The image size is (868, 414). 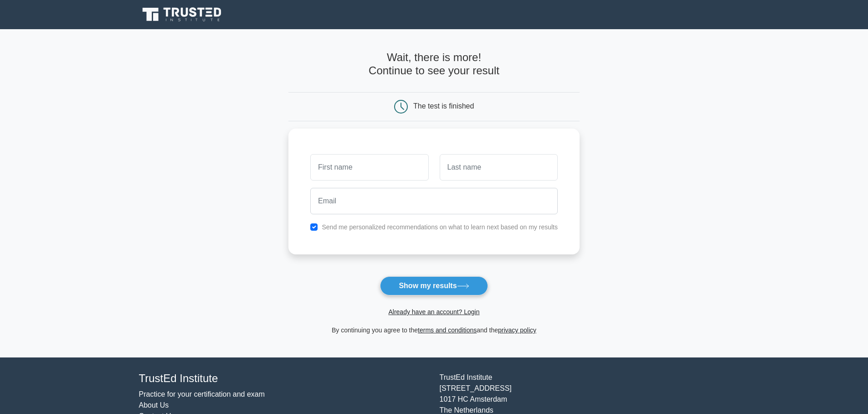 I want to click on h4: Wait, there is more! Continue to see your result, so click(x=434, y=64).